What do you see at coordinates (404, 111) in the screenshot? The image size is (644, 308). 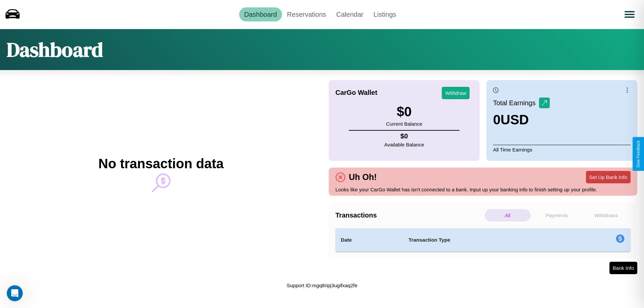 I see `h3: $ 0` at bounding box center [404, 111].